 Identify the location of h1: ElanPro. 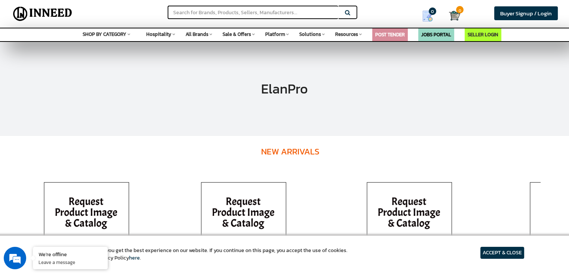
(284, 89).